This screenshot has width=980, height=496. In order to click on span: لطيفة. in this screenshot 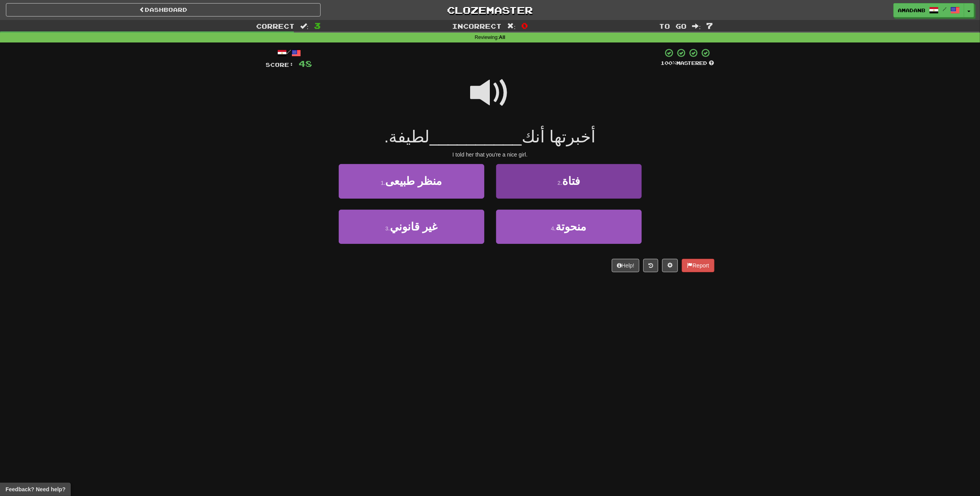, I will do `click(408, 136)`.